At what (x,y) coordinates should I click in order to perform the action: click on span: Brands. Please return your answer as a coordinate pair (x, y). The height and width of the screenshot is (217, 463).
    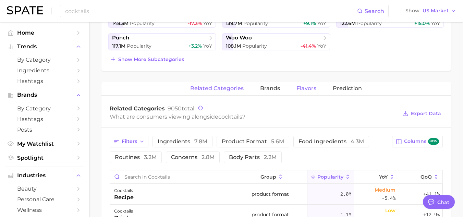
    Looking at the image, I should click on (45, 95).